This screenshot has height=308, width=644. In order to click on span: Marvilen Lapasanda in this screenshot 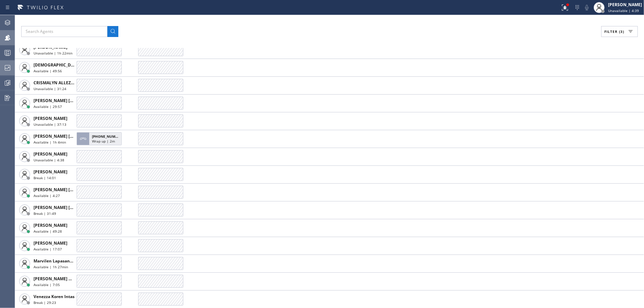, I will do `click(54, 261)`.